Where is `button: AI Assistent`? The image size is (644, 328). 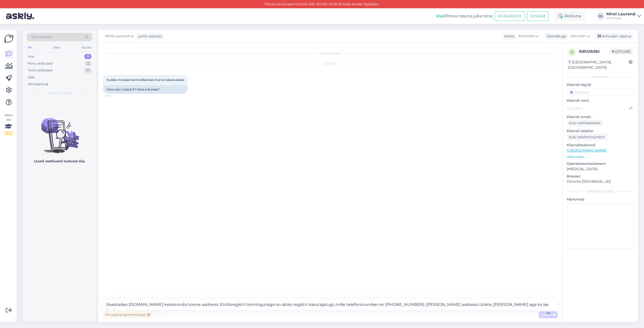 button: AI Assistent is located at coordinates (510, 16).